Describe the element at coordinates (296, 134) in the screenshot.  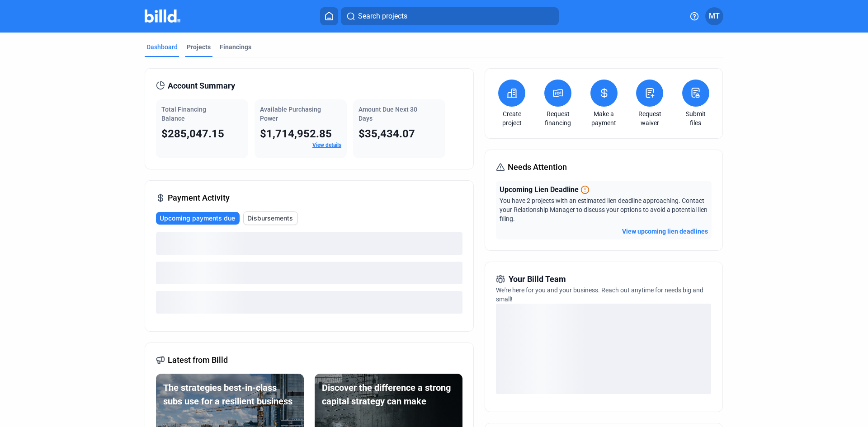
I see `span: $1,714,952.85` at that location.